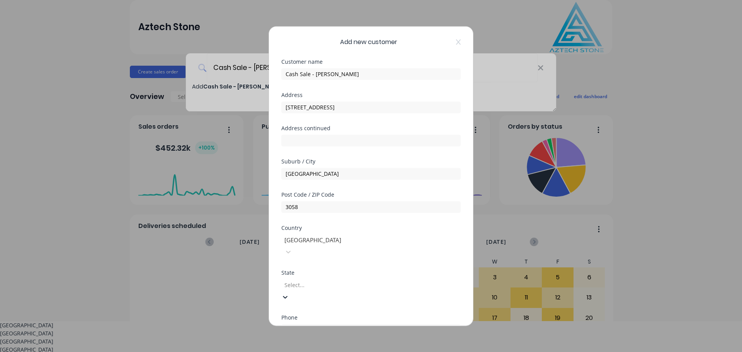 This screenshot has width=742, height=352. I want to click on div: Address, so click(371, 95).